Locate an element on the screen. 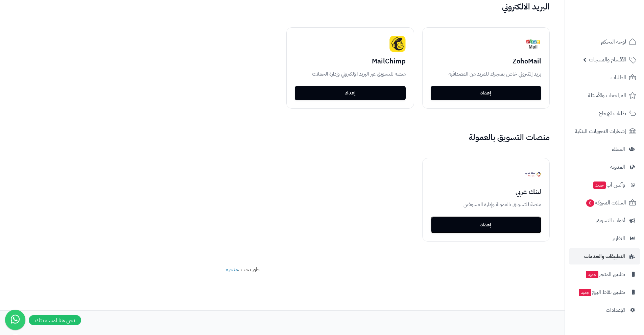 This screenshot has width=644, height=335. img: MailChimp is located at coordinates (398, 44).